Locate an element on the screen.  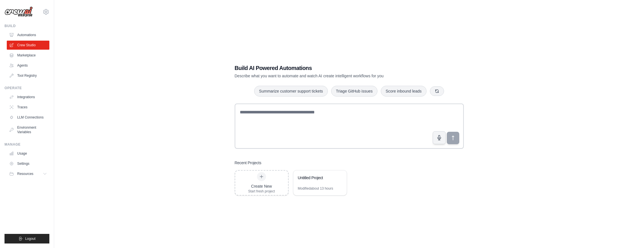
a: Usage is located at coordinates (28, 153).